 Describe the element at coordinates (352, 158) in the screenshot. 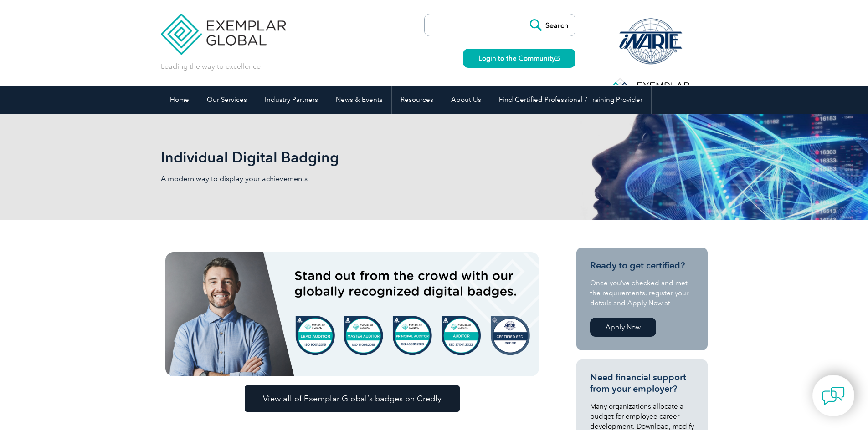

I see `h2: Individual Digital Badging` at that location.